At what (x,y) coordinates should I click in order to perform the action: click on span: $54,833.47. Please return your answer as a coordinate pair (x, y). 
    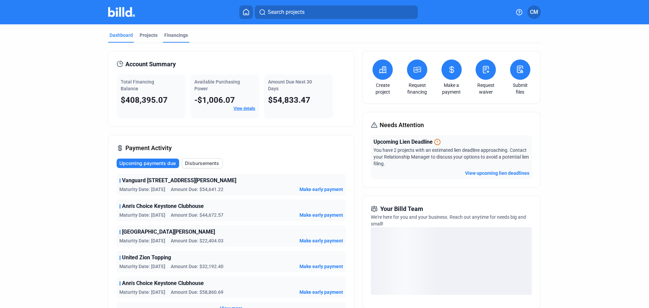
    Looking at the image, I should click on (289, 100).